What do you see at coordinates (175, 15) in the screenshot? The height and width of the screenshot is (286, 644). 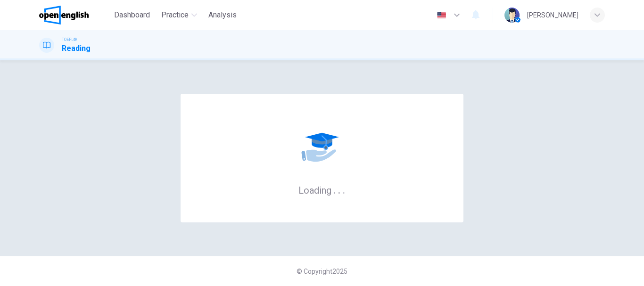 I see `span: Practice` at bounding box center [175, 15].